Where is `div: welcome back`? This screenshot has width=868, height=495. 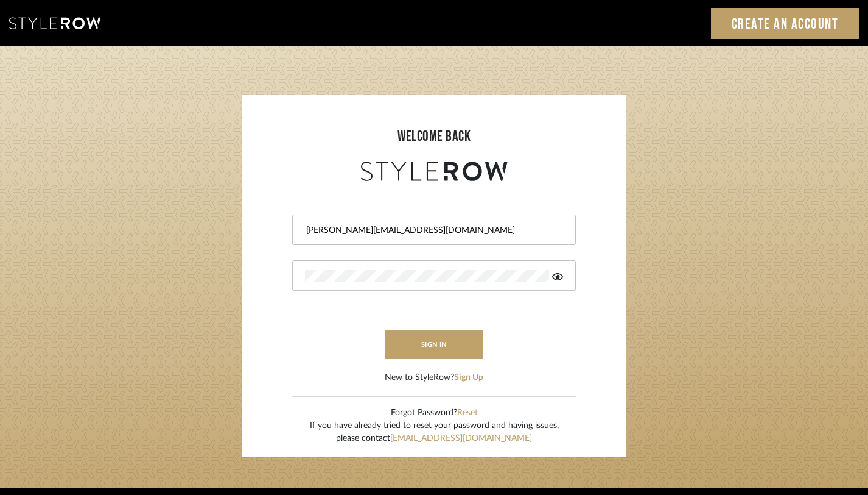
div: welcome back is located at coordinates (434, 137).